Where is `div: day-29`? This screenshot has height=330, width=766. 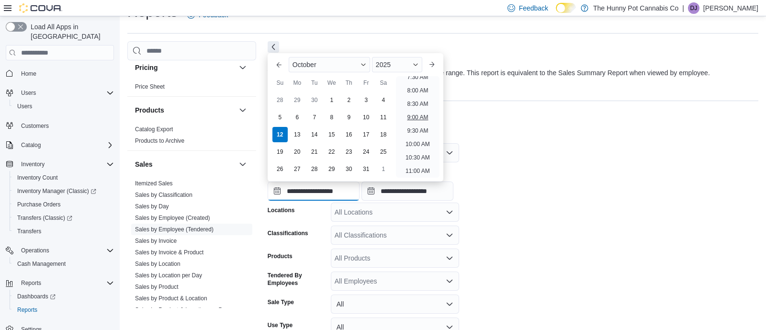
div: day-29 is located at coordinates (332, 169).